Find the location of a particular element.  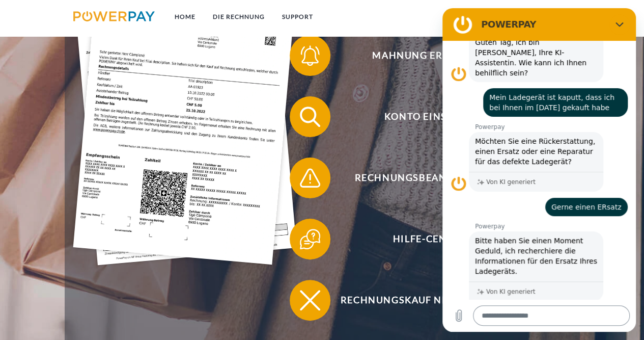

span: Hilfe-Center is located at coordinates (429, 239).